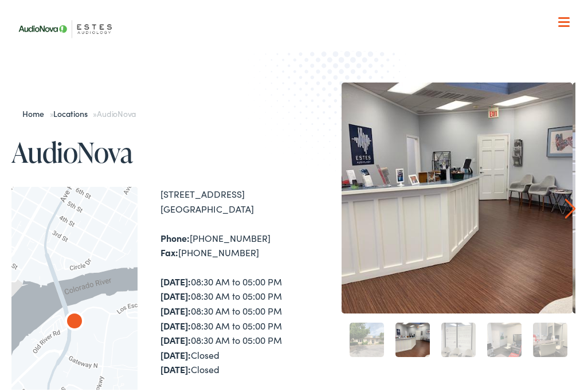 The height and width of the screenshot is (392, 580). What do you see at coordinates (412, 338) in the screenshot?
I see `a: 2` at bounding box center [412, 338].